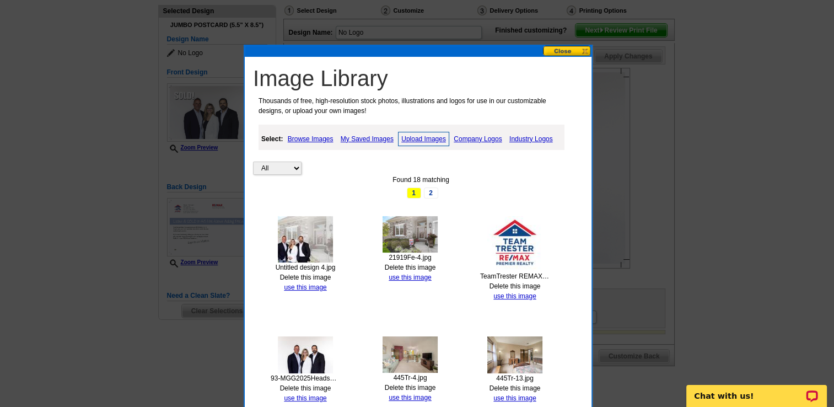 The image size is (834, 407). What do you see at coordinates (531, 139) in the screenshot?
I see `a: Industry Logos` at bounding box center [531, 139].